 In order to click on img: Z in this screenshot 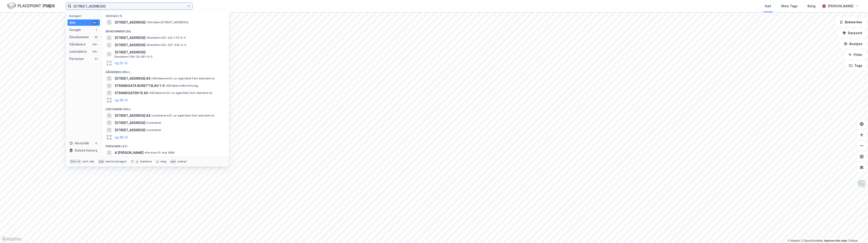, I will do `click(862, 183)`.